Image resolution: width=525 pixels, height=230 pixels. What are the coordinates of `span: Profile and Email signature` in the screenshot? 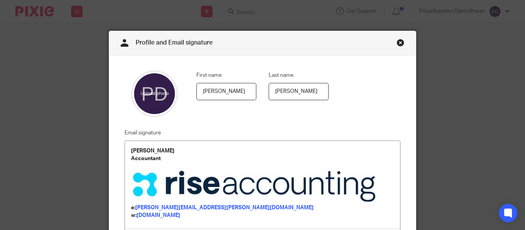 It's located at (174, 43).